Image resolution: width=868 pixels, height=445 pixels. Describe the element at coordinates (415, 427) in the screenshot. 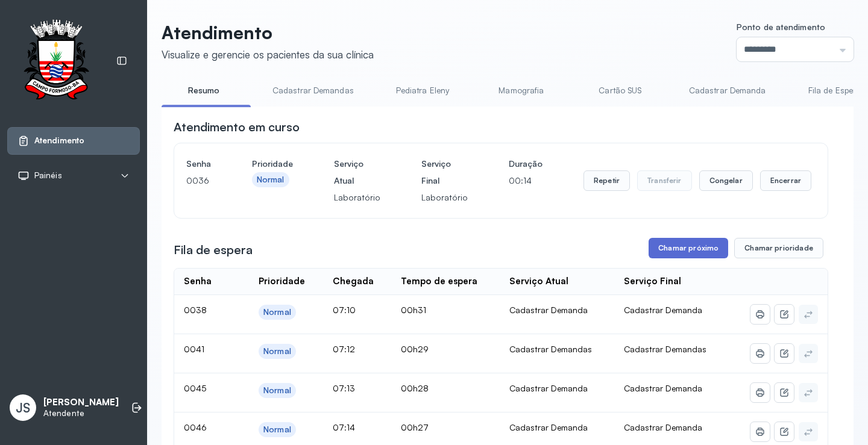

I see `span: 00h27` at that location.